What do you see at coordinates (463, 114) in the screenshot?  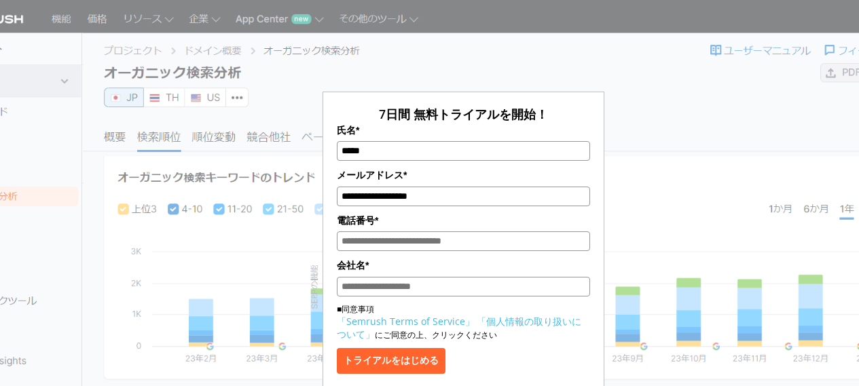 I see `span: 7日間 無料トライアルを開始！` at bounding box center [463, 114].